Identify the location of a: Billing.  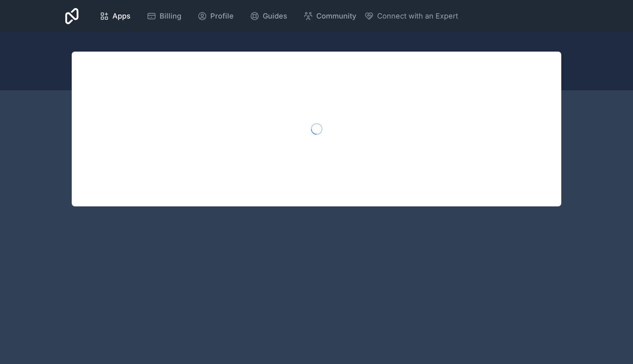
(164, 16).